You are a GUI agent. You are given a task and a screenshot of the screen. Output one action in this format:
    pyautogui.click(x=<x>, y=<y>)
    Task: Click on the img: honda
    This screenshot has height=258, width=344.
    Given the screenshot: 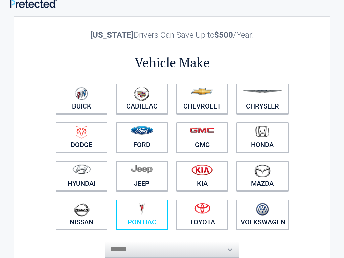 What is the action you would take?
    pyautogui.click(x=263, y=131)
    